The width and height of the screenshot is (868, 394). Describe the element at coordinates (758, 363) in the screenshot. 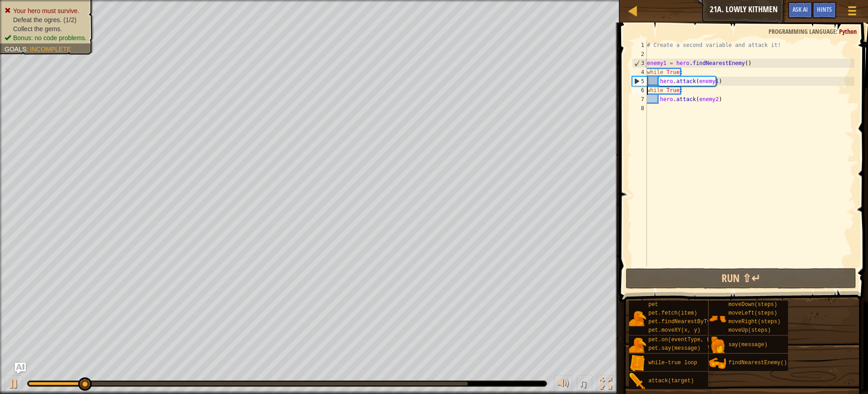

I see `span: findNearestEnemy()` at that location.